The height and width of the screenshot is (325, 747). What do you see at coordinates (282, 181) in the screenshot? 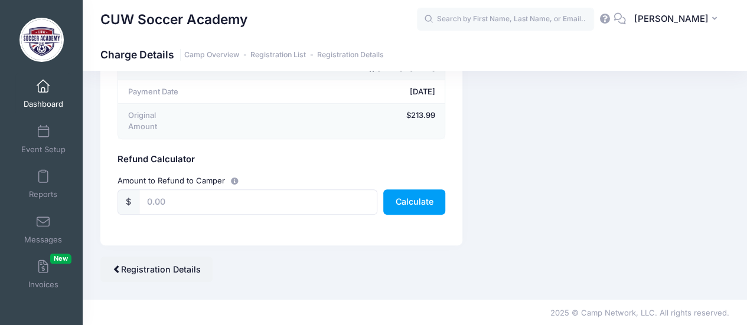
I see `div: Amount to Refund to Camper` at bounding box center [282, 181].